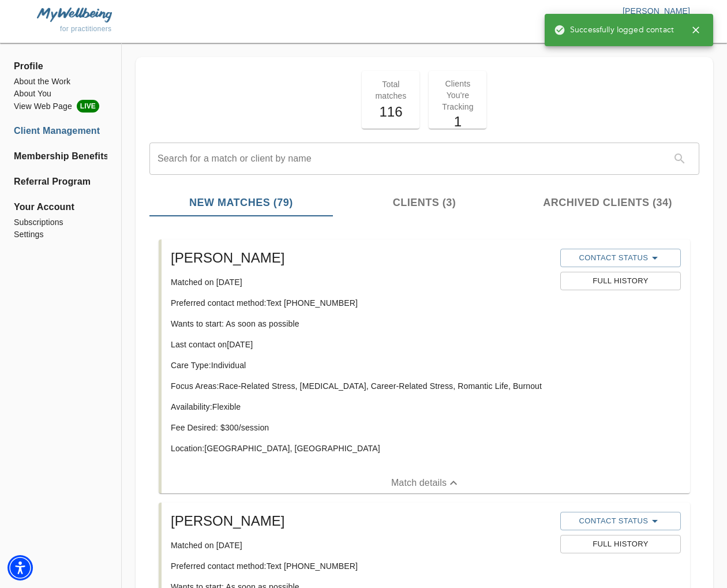  Describe the element at coordinates (60, 157) in the screenshot. I see `a: Membership Benefits` at that location.